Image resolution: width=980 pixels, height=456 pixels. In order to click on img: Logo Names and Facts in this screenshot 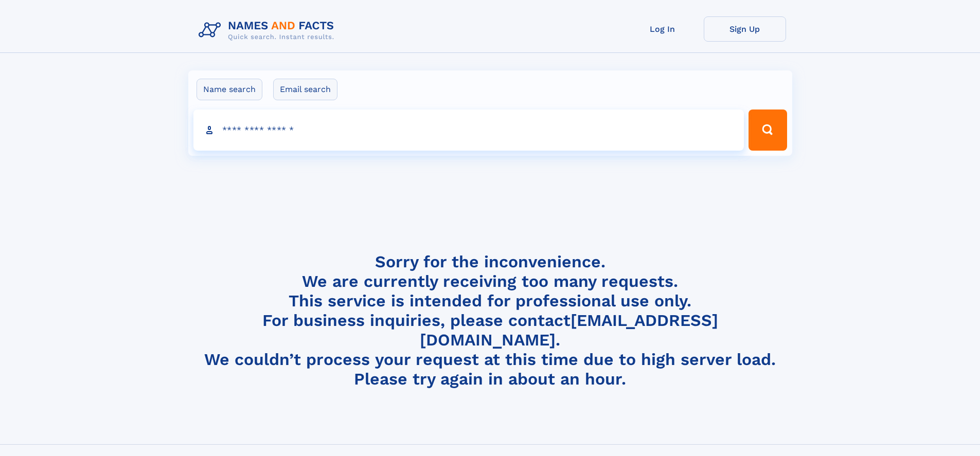, I will do `click(268, 30)`.